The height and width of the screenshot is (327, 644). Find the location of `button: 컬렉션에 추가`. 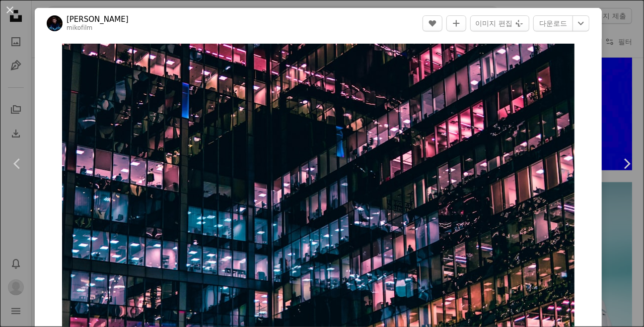

button: 컬렉션에 추가 is located at coordinates (456, 23).